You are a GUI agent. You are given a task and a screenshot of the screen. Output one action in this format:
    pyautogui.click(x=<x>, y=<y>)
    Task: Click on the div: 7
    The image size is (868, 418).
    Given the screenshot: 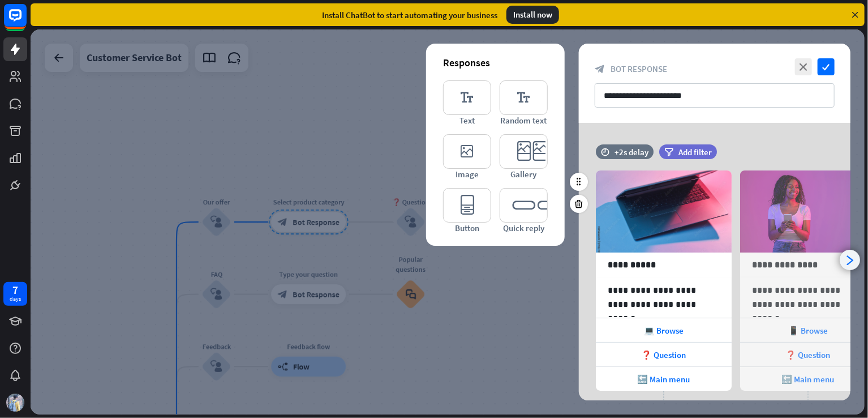 What is the action you would take?
    pyautogui.click(x=15, y=290)
    